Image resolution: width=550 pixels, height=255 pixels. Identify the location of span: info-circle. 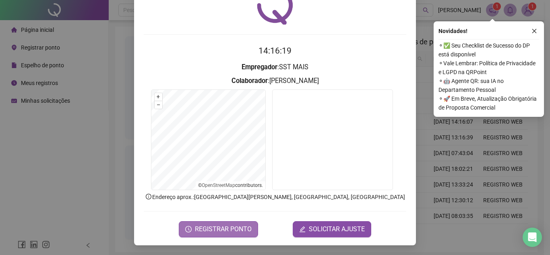
(149, 196).